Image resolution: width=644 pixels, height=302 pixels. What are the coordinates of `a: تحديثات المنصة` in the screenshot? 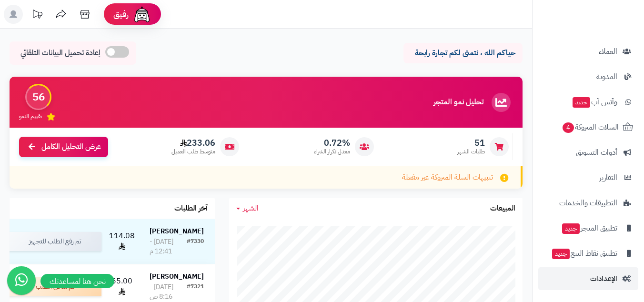 It's located at (37, 15).